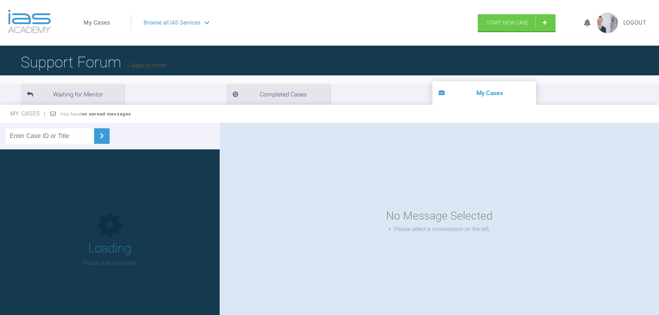  What do you see at coordinates (517, 23) in the screenshot?
I see `a: Start New Case` at bounding box center [517, 23].